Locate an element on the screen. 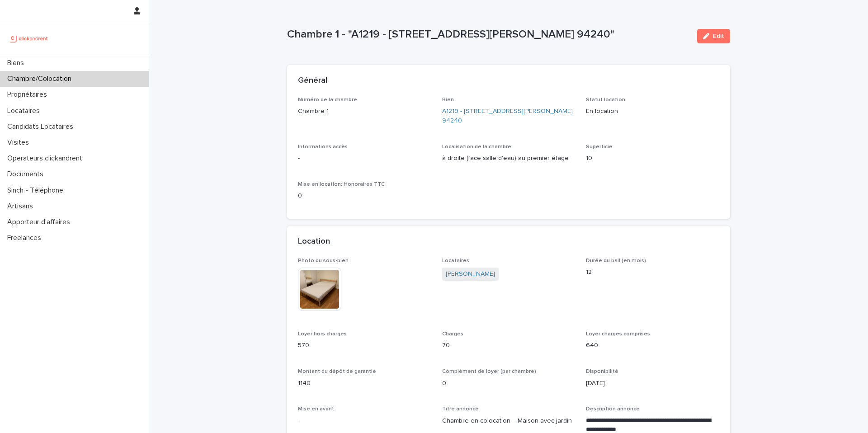 The image size is (868, 433). p: Visites is located at coordinates (20, 142).